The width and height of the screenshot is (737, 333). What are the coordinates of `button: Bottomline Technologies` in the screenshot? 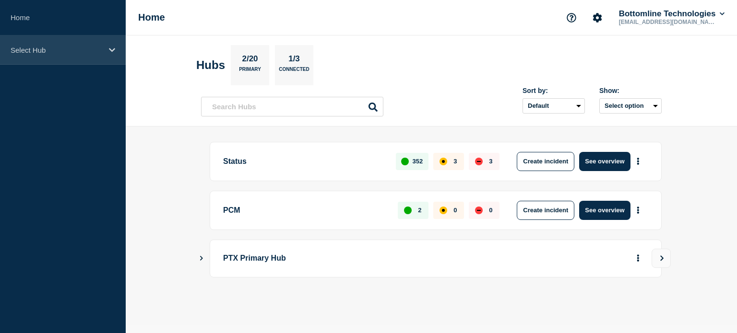 It's located at (672, 14).